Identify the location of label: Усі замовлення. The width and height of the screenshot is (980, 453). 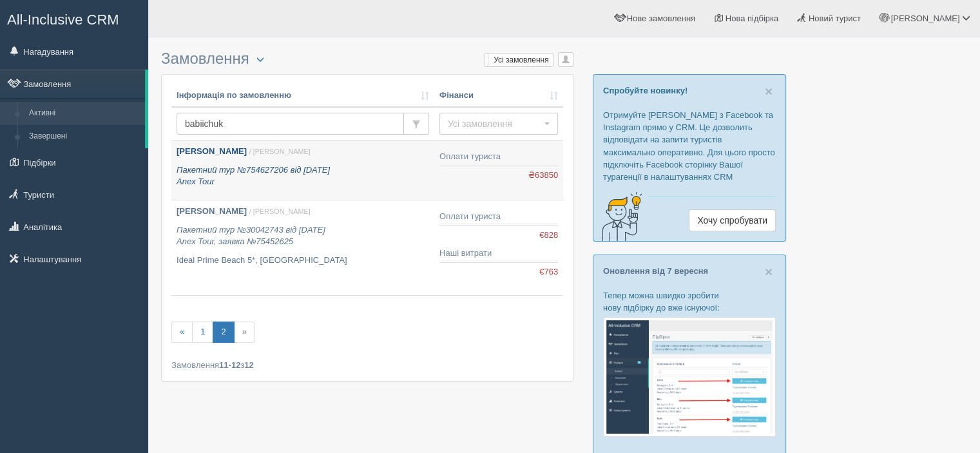
(519, 60).